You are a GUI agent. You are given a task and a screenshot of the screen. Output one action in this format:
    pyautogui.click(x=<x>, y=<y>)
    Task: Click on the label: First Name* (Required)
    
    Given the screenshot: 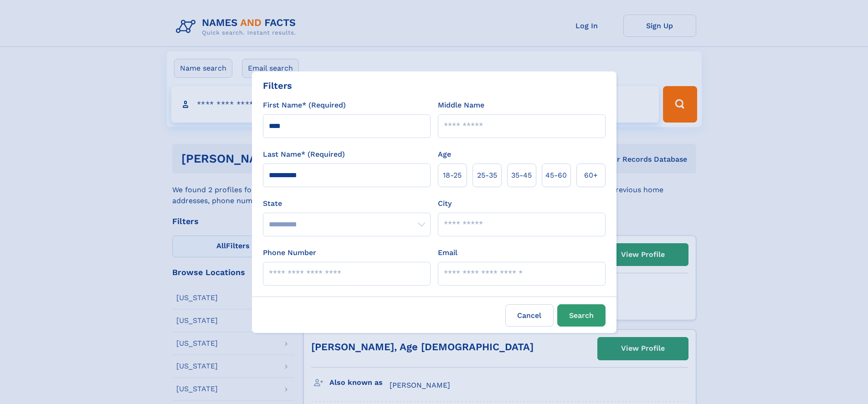 What is the action you would take?
    pyautogui.click(x=304, y=105)
    